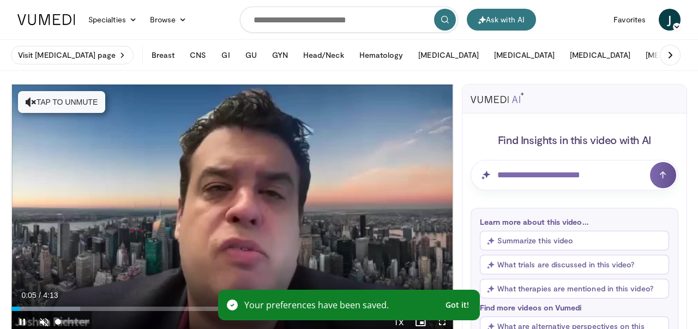 This screenshot has width=698, height=329. I want to click on span: 0:05, so click(28, 295).